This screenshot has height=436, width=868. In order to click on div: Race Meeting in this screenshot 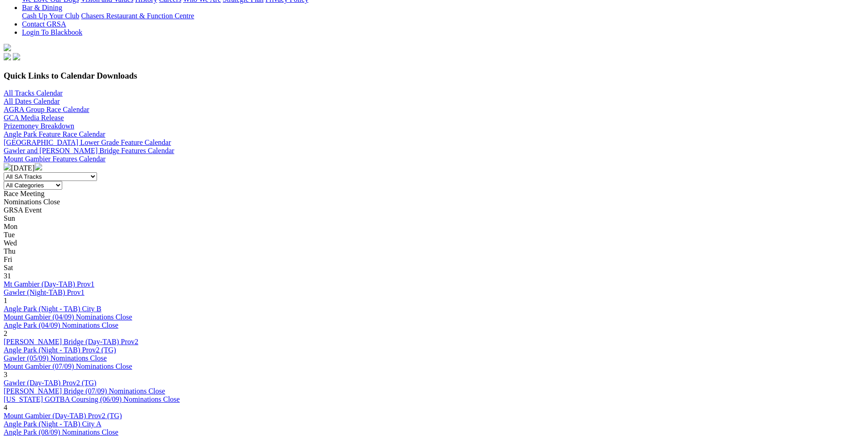, I will do `click(434, 194)`.